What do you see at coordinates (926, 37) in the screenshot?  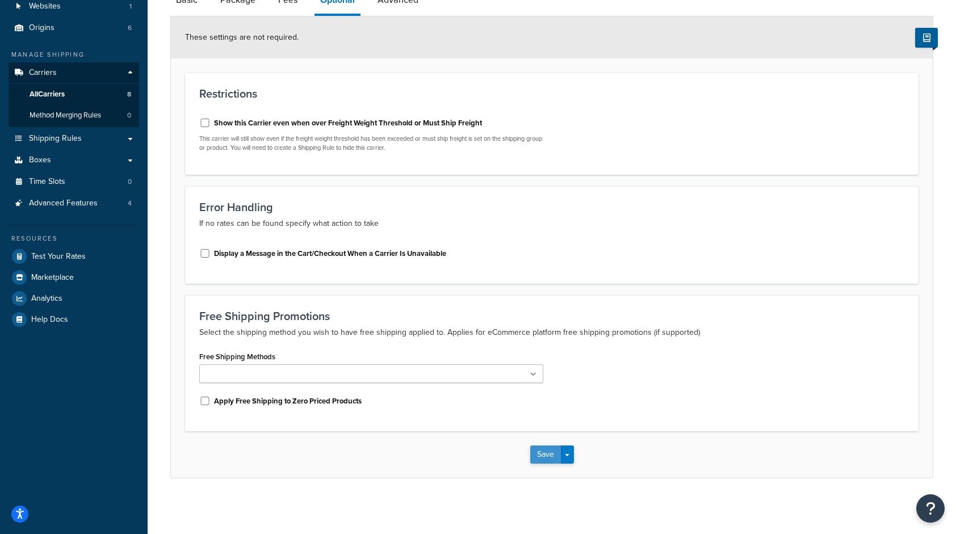 I see `button: Show Help Docs` at bounding box center [926, 37].